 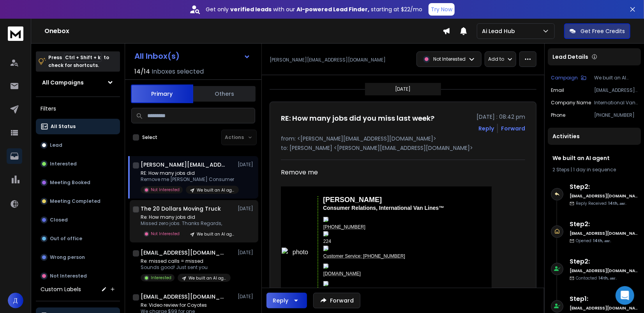 What do you see at coordinates (193, 56) in the screenshot?
I see `button: All Inbox(s)` at bounding box center [193, 56].